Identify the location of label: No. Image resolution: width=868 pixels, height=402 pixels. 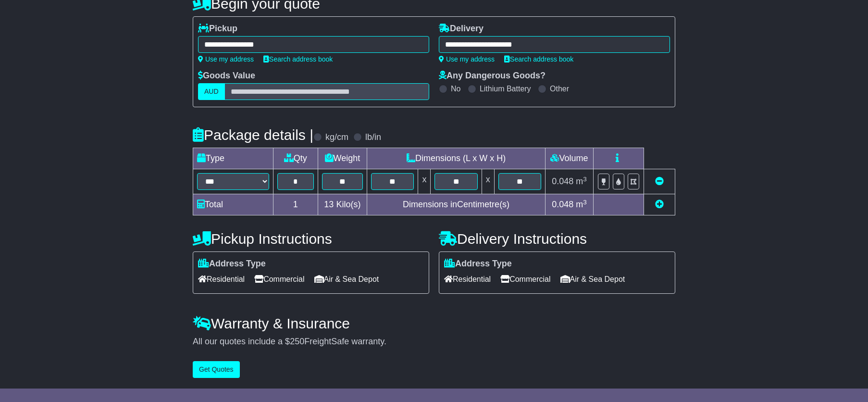
(456, 88).